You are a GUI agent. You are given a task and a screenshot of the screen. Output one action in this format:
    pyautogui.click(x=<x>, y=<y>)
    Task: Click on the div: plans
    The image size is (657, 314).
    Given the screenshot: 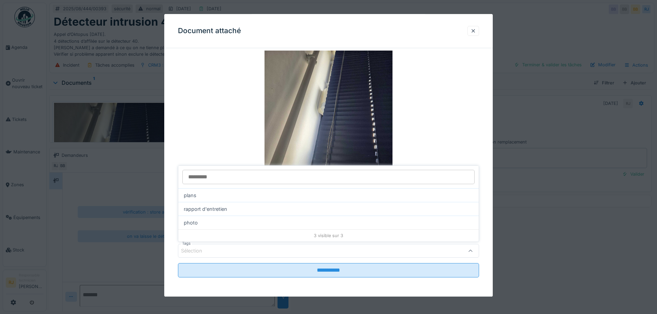 What is the action you would take?
    pyautogui.click(x=328, y=195)
    